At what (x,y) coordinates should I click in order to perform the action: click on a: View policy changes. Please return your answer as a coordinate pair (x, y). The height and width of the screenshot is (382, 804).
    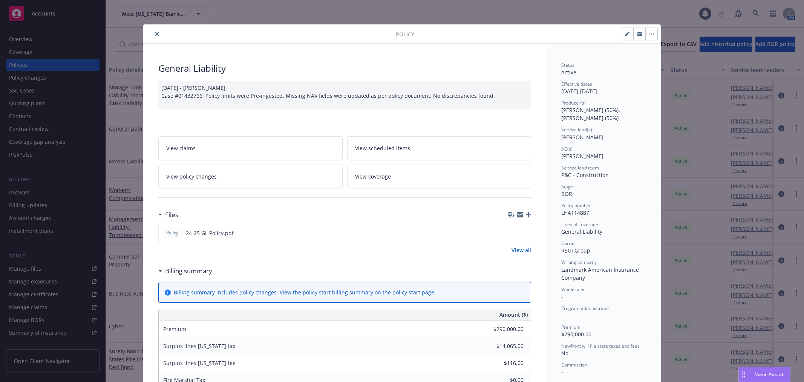
    Looking at the image, I should click on (250, 176).